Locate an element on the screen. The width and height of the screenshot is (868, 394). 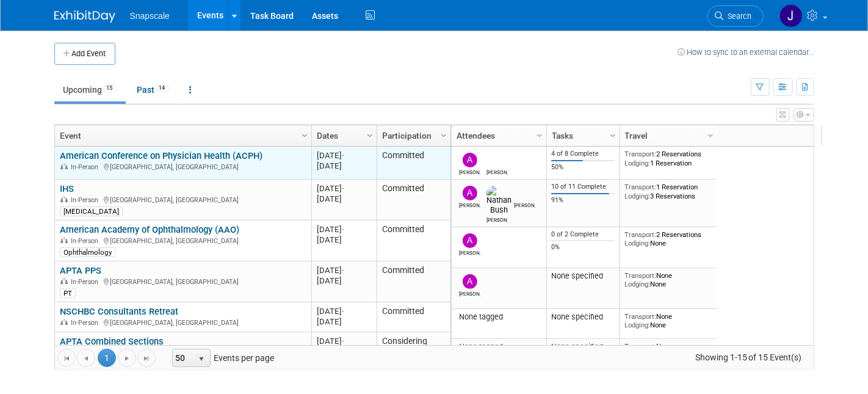
a: Go to the previous page is located at coordinates (86, 358).